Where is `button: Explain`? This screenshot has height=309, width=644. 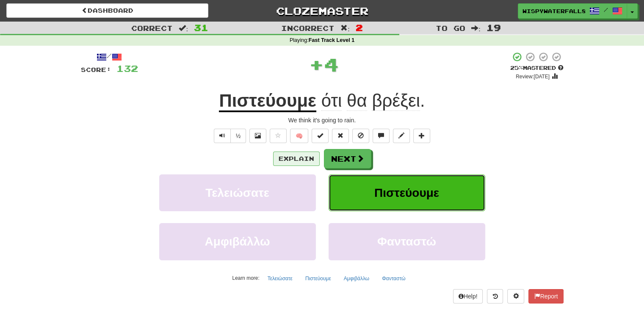
button: Explain is located at coordinates (297, 159).